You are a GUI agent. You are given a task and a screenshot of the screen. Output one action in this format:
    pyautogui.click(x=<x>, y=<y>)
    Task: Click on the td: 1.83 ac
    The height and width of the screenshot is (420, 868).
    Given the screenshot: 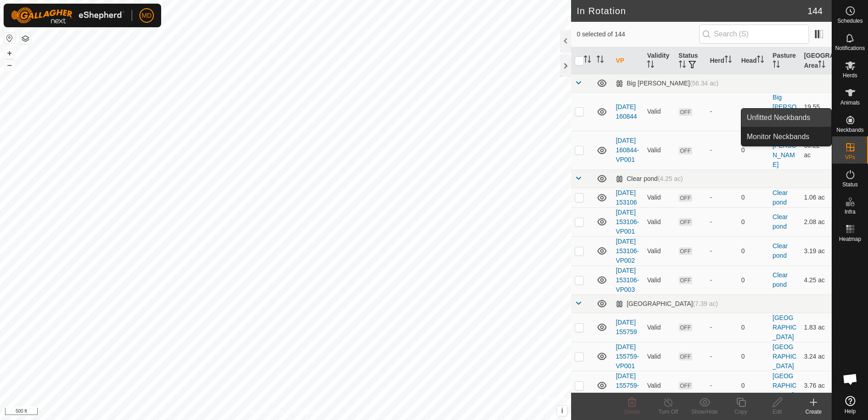 What is the action you would take?
    pyautogui.click(x=816, y=327)
    